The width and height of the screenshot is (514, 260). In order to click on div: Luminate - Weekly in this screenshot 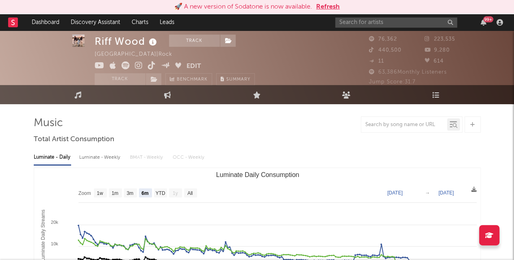, I will do `click(100, 157)`.